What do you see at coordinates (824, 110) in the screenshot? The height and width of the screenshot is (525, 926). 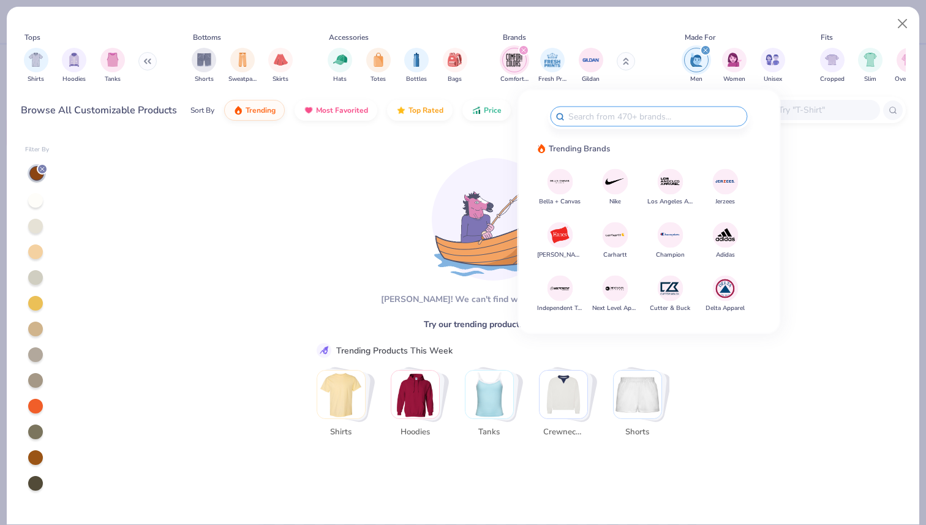 I see `input: Try "T-Shirt"` at bounding box center [824, 110].